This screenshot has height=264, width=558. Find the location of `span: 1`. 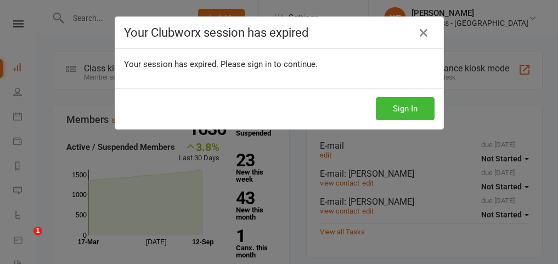

span: 1 is located at coordinates (38, 231).